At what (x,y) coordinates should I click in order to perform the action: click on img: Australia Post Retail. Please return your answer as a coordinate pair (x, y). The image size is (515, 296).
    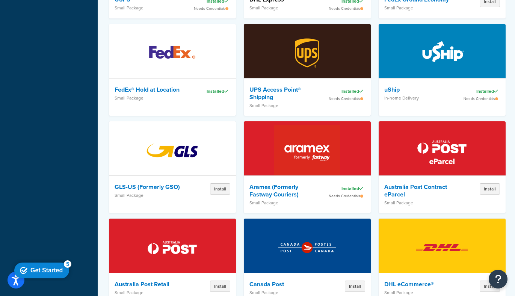
    Looking at the image, I should click on (172, 248).